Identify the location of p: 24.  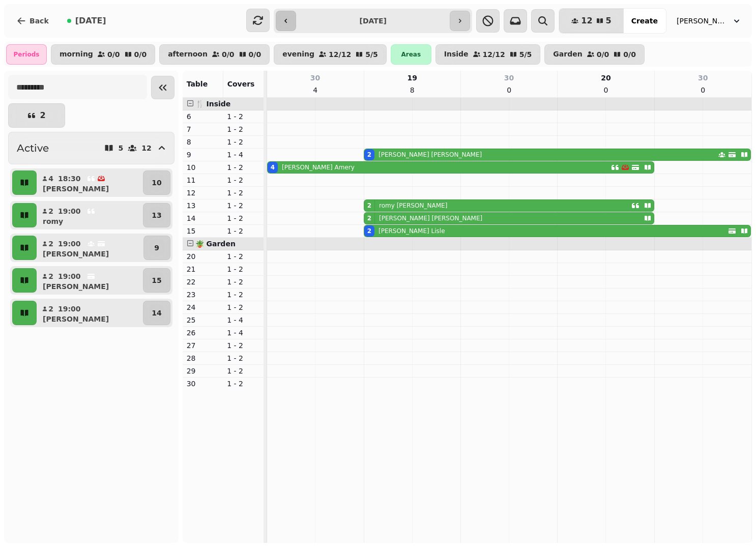
(203, 308).